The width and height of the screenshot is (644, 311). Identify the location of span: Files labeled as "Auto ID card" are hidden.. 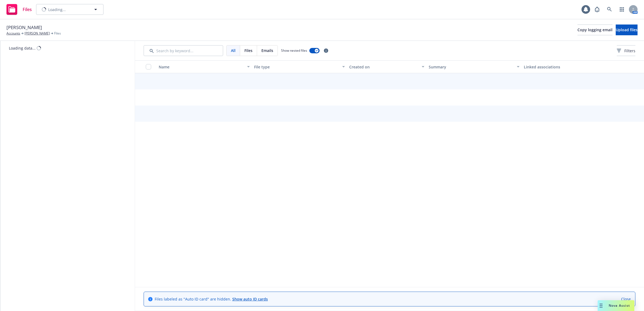
(211, 299).